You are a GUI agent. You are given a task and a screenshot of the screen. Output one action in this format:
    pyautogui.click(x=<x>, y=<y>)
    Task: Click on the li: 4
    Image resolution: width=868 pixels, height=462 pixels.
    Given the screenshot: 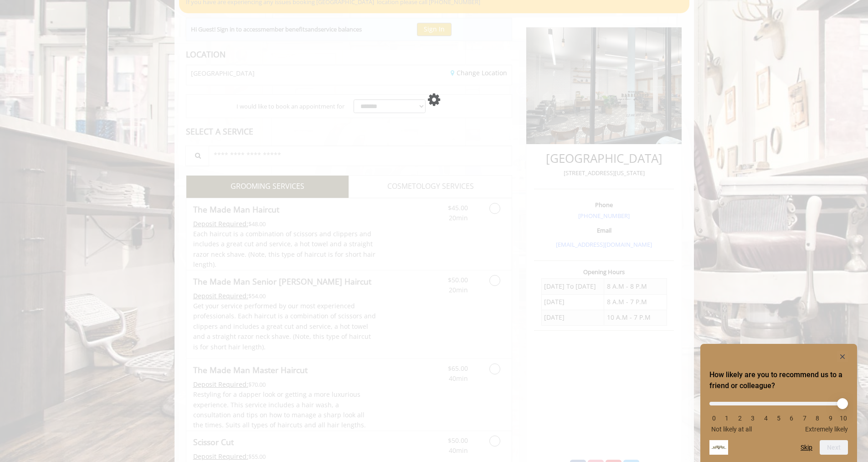 What is the action you would take?
    pyautogui.click(x=766, y=418)
    